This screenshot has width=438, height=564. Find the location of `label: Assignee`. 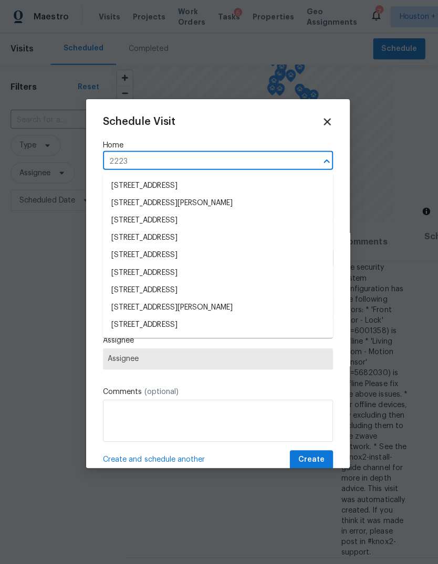

label: Assignee is located at coordinates (219, 339).